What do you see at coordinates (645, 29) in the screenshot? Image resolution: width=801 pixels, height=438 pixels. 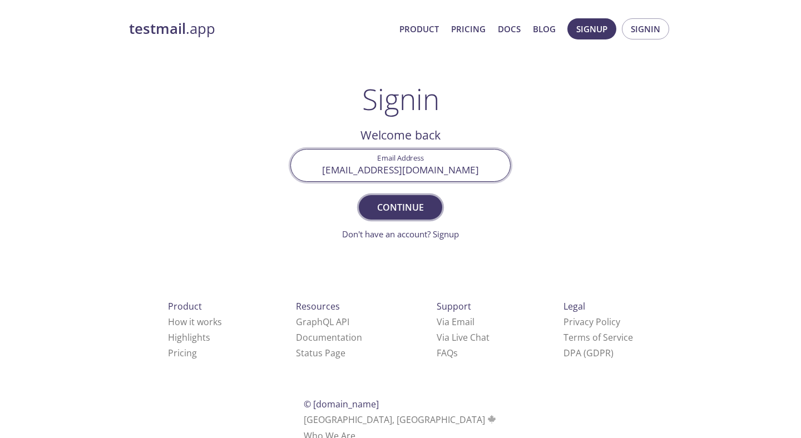 I see `button: Signin` at bounding box center [645, 29].